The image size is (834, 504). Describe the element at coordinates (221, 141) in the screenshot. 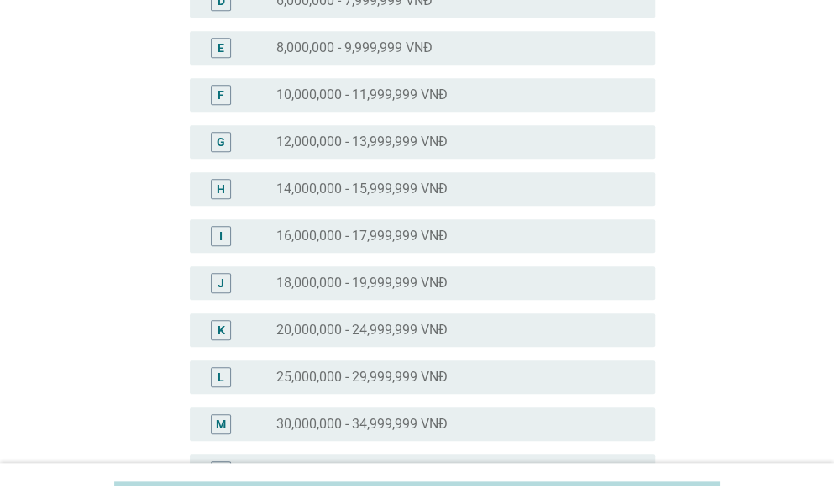

I see `div: G` at that location.